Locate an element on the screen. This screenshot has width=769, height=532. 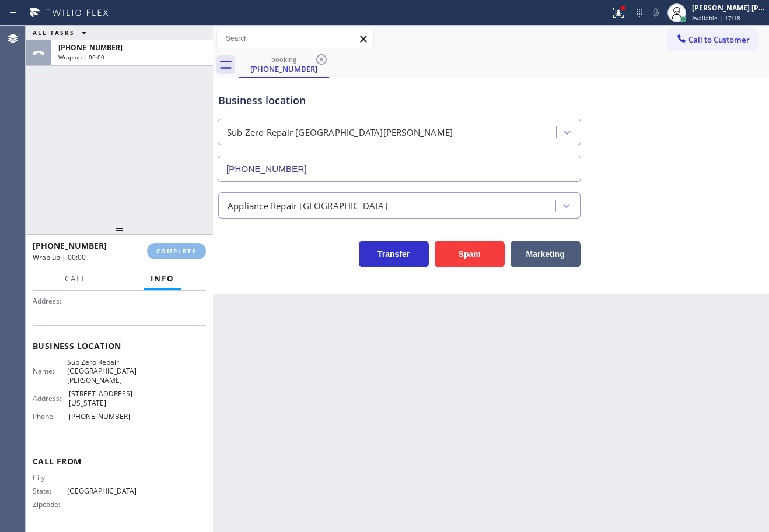
span: City: is located at coordinates (51, 478).